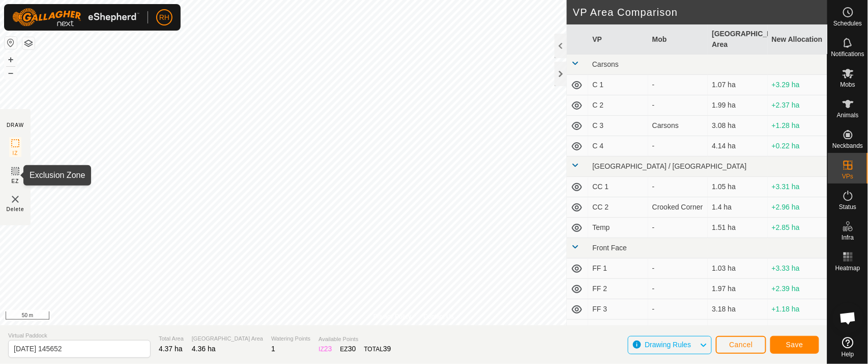  I want to click on span: Front Face, so click(610, 248).